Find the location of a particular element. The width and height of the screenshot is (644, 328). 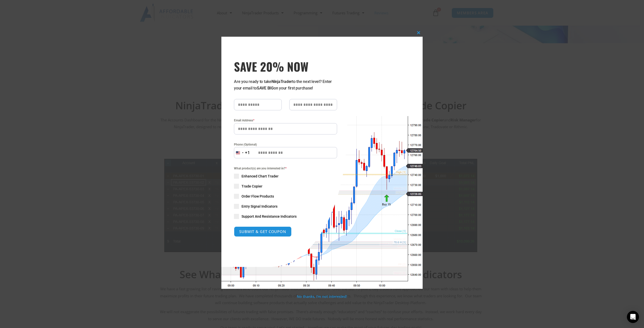

label: Trade Copier is located at coordinates (285, 186).